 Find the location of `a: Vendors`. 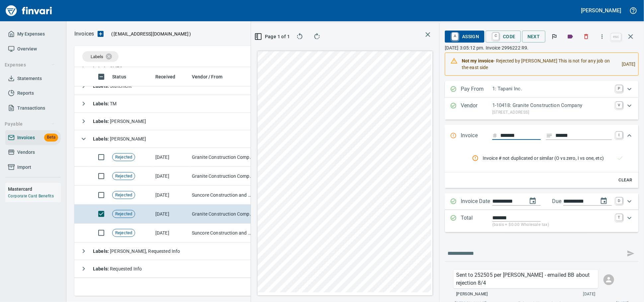

a: Vendors is located at coordinates (33, 152).